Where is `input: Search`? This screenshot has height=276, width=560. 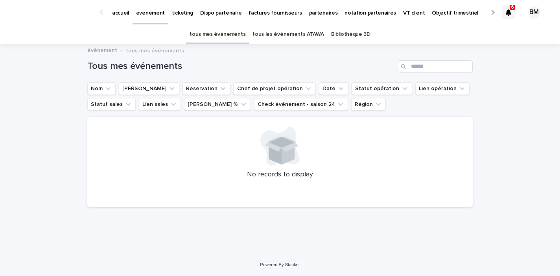
input: Search is located at coordinates (435, 66).